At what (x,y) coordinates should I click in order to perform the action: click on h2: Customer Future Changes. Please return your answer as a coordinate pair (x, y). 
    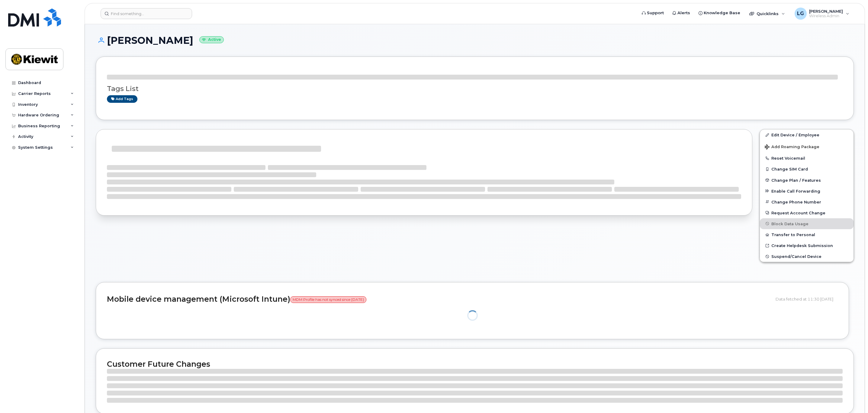
    Looking at the image, I should click on (475, 364).